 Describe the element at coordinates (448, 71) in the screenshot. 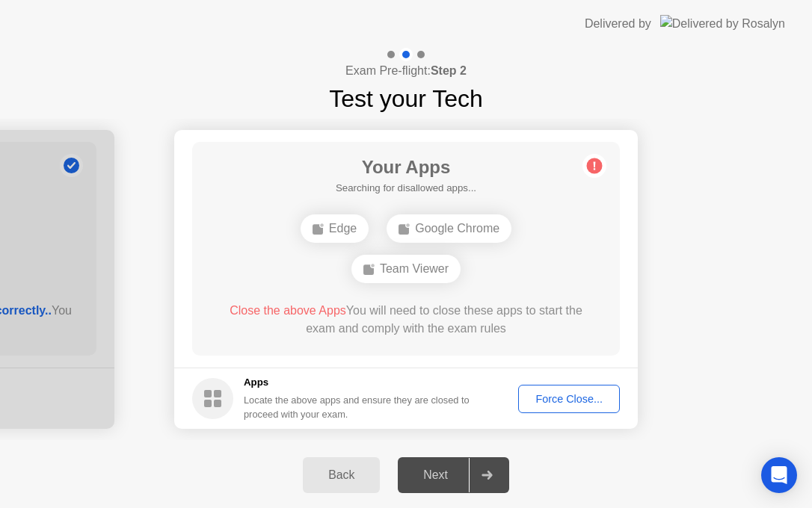

I see `b: Step 2` at that location.